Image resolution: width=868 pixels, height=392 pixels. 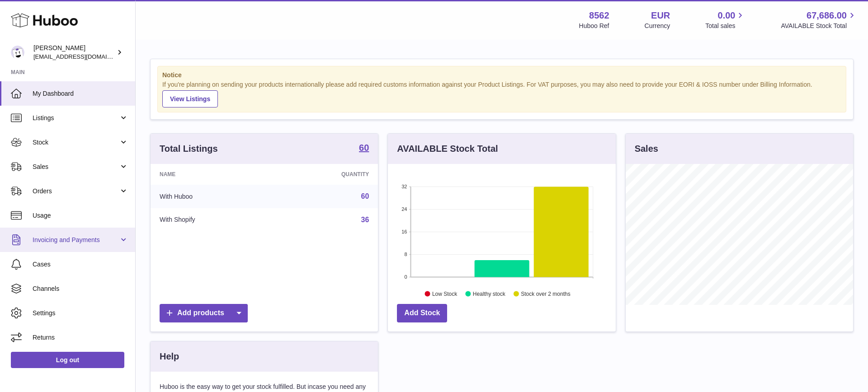 I want to click on div: Currency, so click(x=657, y=25).